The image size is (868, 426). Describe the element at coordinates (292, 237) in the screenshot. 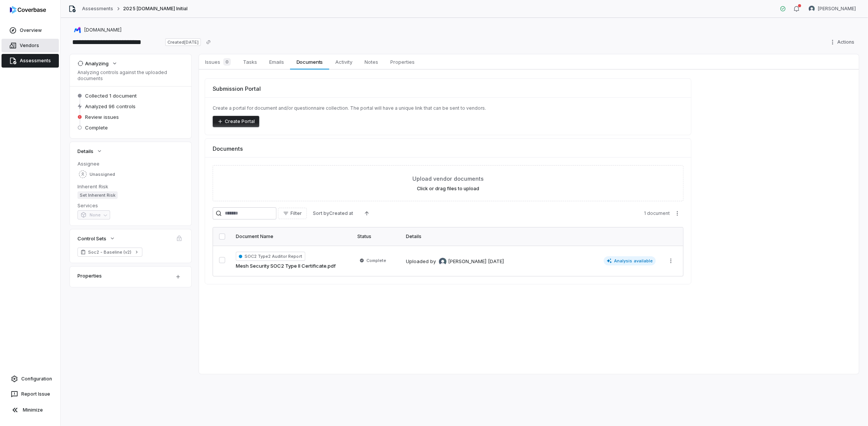

I see `div: Document Name` at that location.